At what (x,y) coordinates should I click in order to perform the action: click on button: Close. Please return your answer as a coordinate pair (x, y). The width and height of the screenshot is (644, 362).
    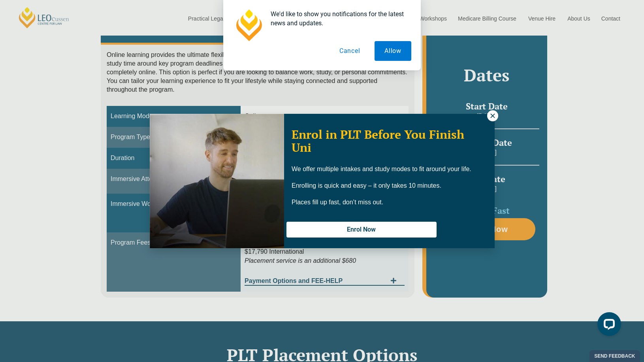
    Looking at the image, I should click on (493, 115).